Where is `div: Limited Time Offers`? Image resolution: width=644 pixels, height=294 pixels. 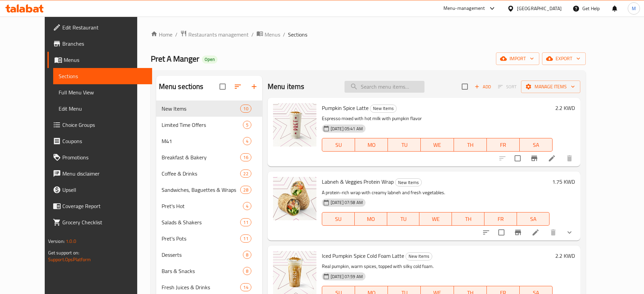 div: Limited Time Offers is located at coordinates (202, 125).